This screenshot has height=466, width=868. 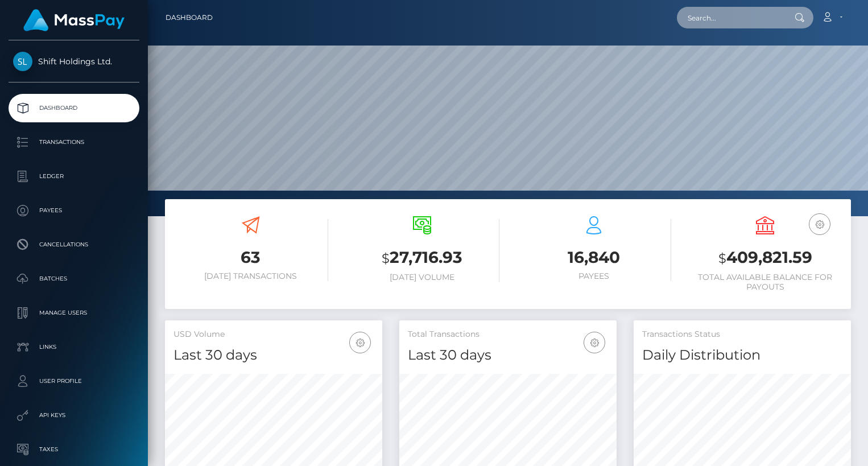 What do you see at coordinates (23, 61) in the screenshot?
I see `img: Shift Holdings Ltd.` at bounding box center [23, 61].